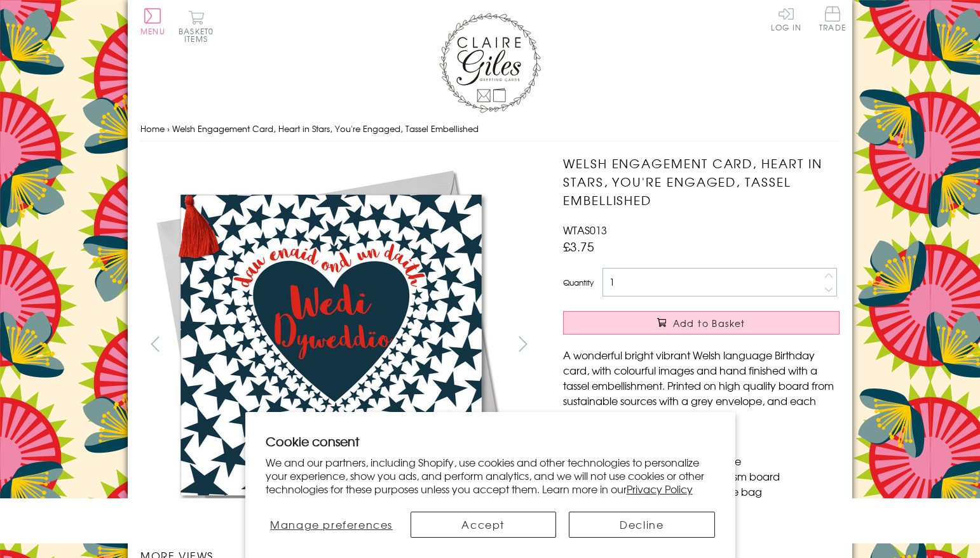 This screenshot has height=558, width=980. Describe the element at coordinates (490, 63) in the screenshot. I see `img: Claire Giles Greetings Cards` at that location.